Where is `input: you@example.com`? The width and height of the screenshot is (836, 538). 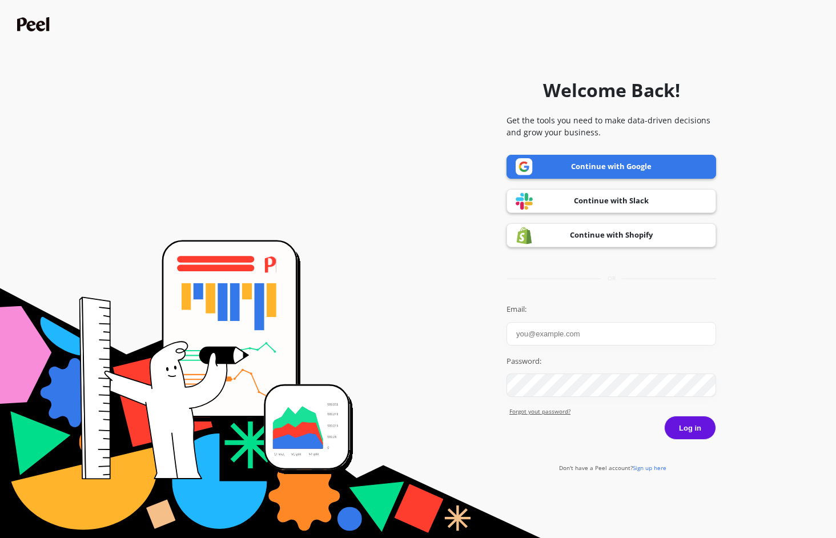
input: you@example.com is located at coordinates (611, 333).